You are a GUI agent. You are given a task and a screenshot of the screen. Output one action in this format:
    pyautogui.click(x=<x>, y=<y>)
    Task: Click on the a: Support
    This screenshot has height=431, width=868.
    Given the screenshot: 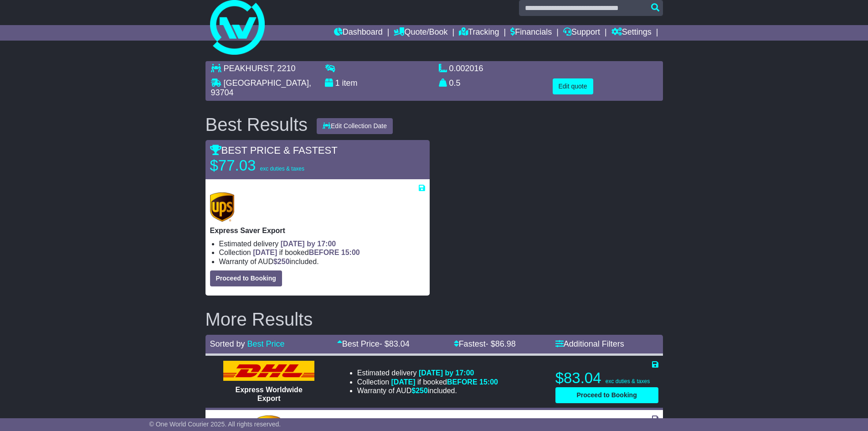 What is the action you would take?
    pyautogui.click(x=581, y=33)
    